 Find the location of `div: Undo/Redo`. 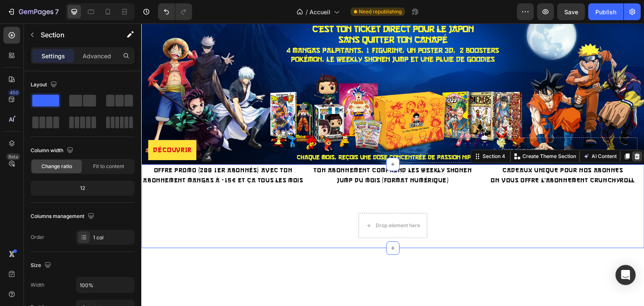

div: Undo/Redo is located at coordinates (175, 12).